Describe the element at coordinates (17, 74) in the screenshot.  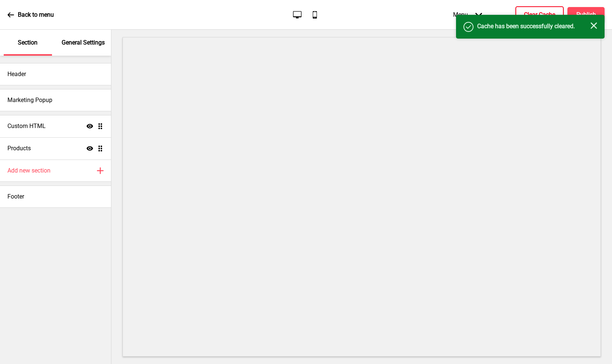
I see `h4: Header` at that location.